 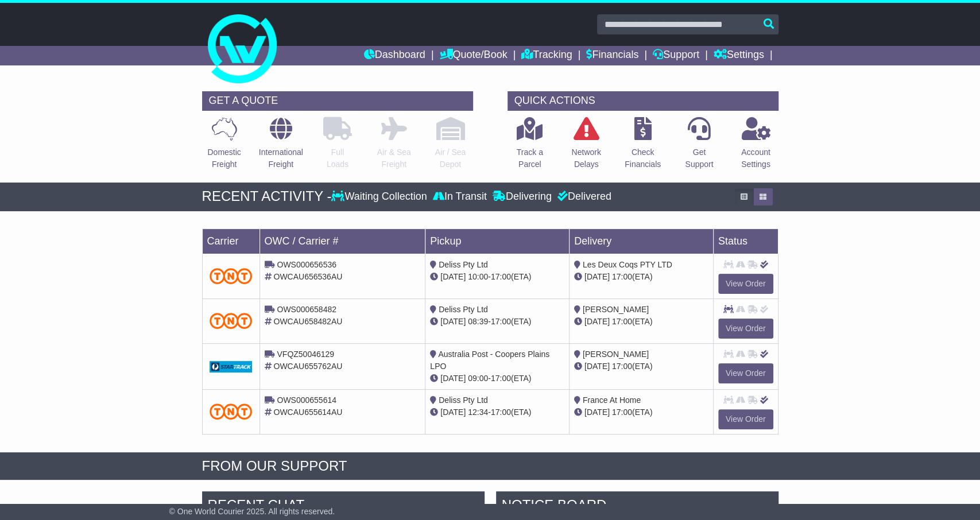 I want to click on span: © One World Courier 2025. All rights reserved., so click(x=252, y=512).